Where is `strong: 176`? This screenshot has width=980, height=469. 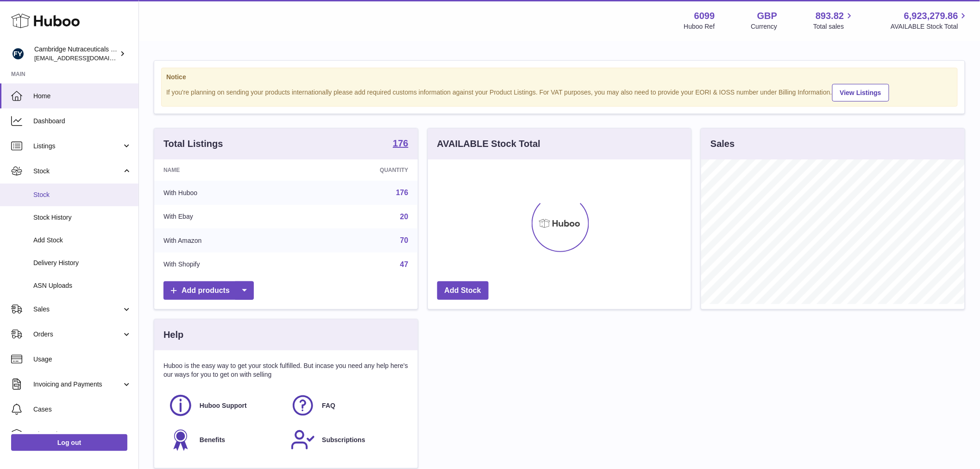
strong: 176 is located at coordinates (400, 144).